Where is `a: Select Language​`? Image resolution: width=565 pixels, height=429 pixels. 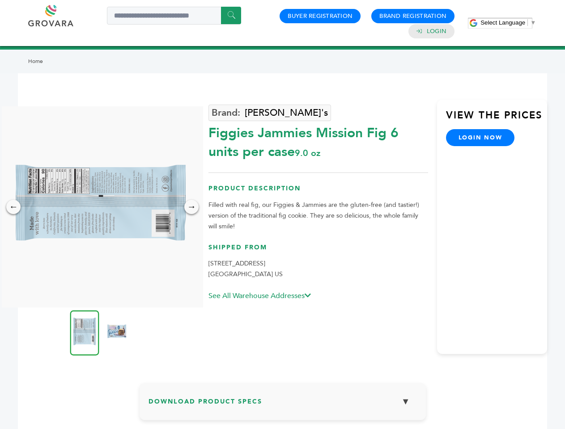 a: Select Language​ is located at coordinates (508, 22).